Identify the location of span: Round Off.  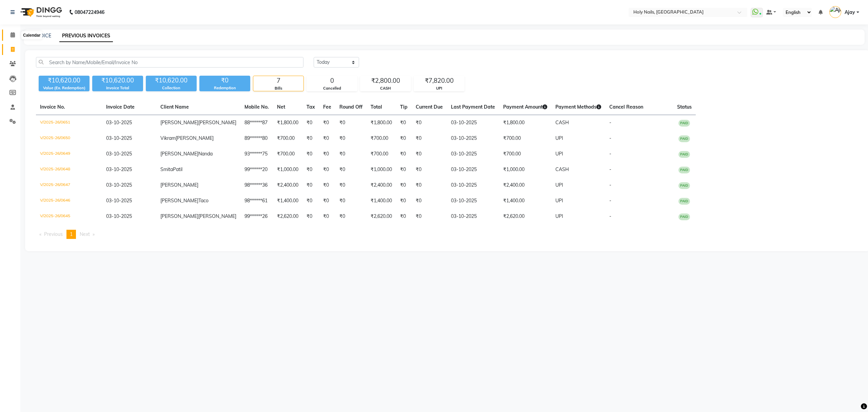
(351, 107).